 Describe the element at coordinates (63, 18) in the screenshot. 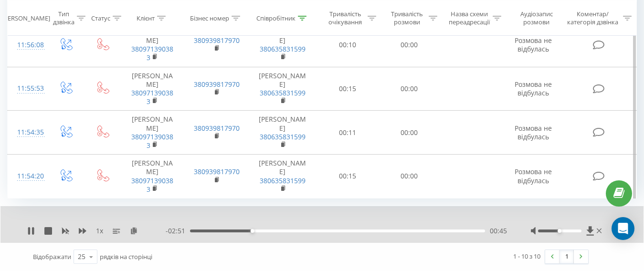

I see `div: Тип дзвінка` at that location.